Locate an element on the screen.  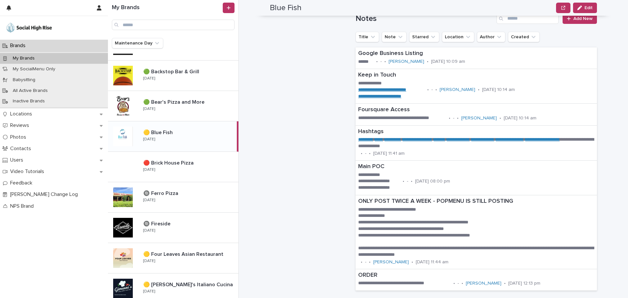
button: Location is located at coordinates (458, 37).